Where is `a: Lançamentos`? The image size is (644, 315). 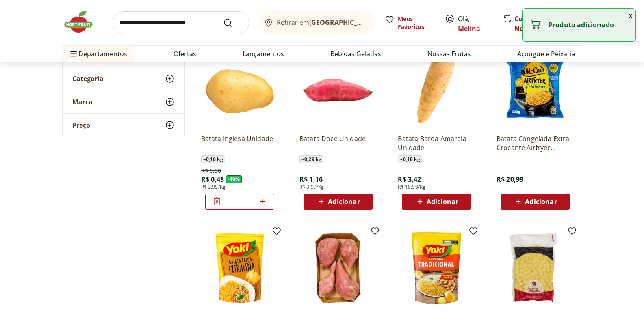 a: Lançamentos is located at coordinates (264, 54).